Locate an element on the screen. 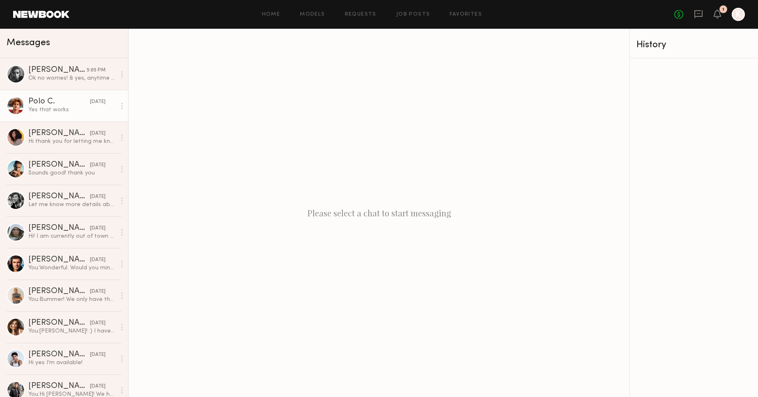 The image size is (758, 397). div: 1 is located at coordinates (723, 9).